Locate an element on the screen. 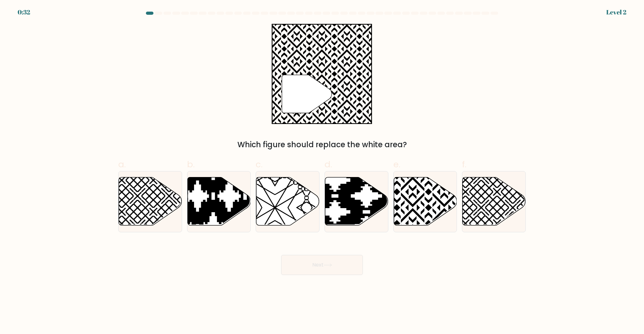 The width and height of the screenshot is (644, 334). div: 0:32 is located at coordinates (24, 12).